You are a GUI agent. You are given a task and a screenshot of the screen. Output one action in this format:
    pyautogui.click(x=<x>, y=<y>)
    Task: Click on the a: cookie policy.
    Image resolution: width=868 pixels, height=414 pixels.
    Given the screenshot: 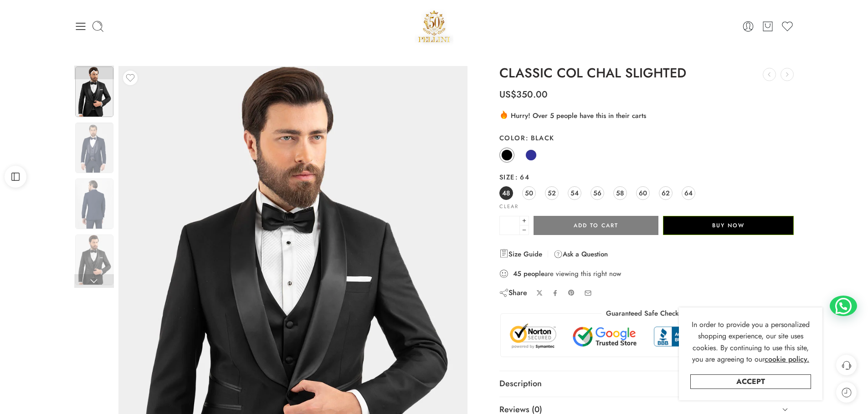 What is the action you would take?
    pyautogui.click(x=787, y=360)
    